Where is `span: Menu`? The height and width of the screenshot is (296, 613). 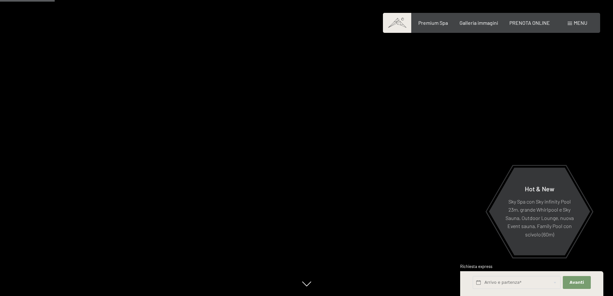
span: Menu is located at coordinates (580, 23).